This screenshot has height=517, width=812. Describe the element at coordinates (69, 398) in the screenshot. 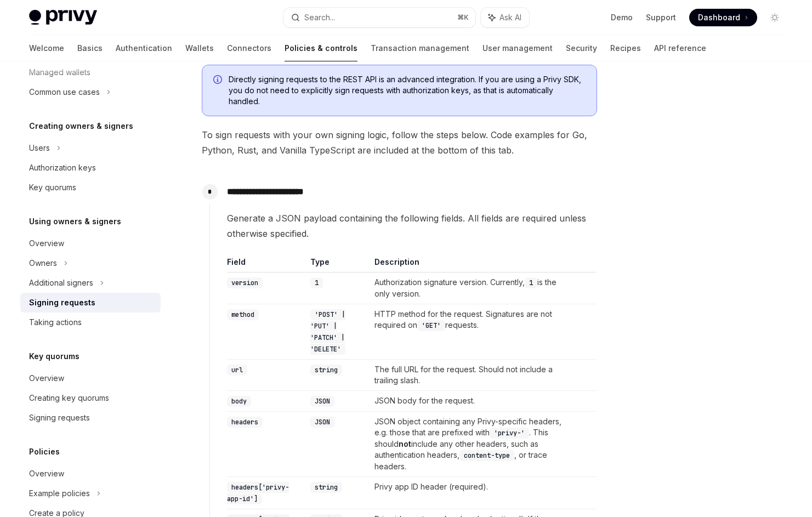

I see `div: Creating key quorums` at that location.